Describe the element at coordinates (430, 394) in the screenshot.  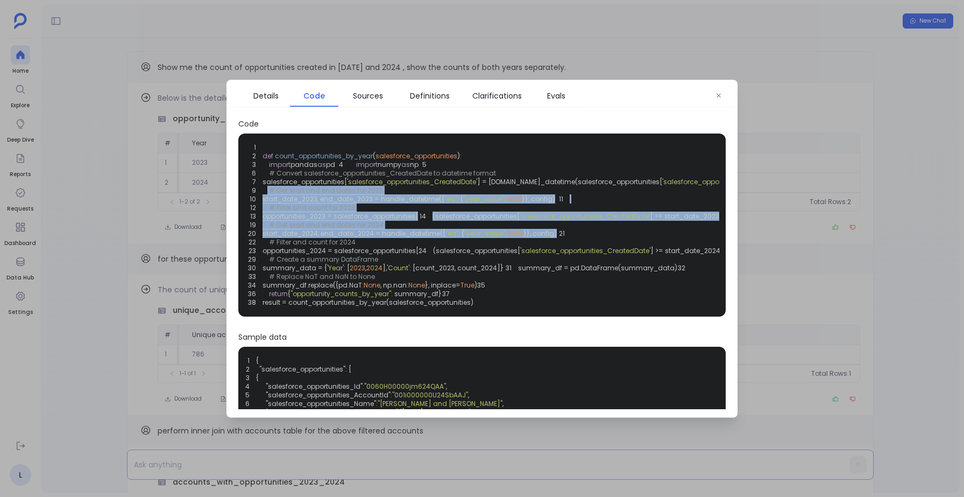
I see `span: "001i000000U24SbAAJ"` at that location.